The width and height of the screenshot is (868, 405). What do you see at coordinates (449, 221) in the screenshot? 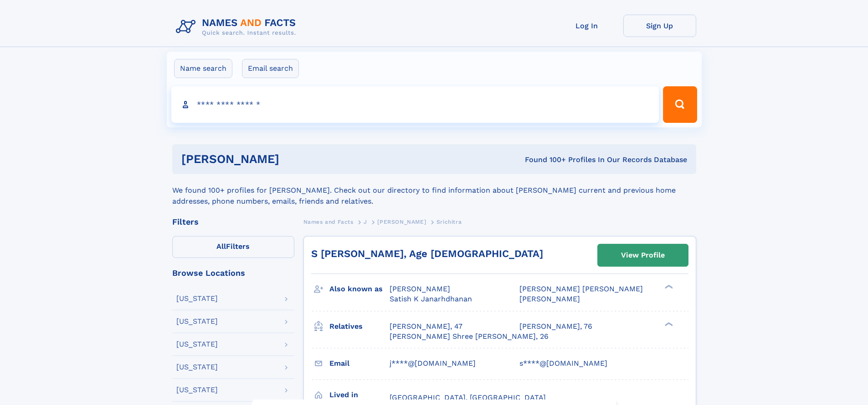
I see `span: Srichitra` at bounding box center [449, 221].